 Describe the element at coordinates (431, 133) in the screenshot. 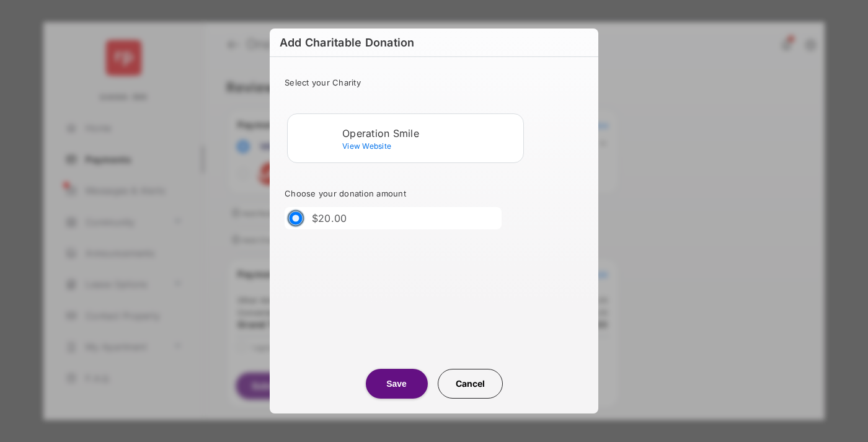

I see `div: Operation Smile` at that location.